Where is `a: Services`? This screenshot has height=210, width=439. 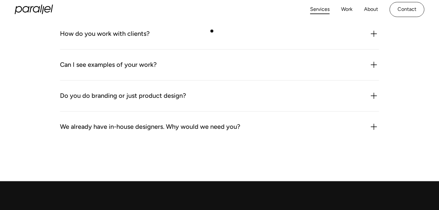
a: Services is located at coordinates (320, 9).